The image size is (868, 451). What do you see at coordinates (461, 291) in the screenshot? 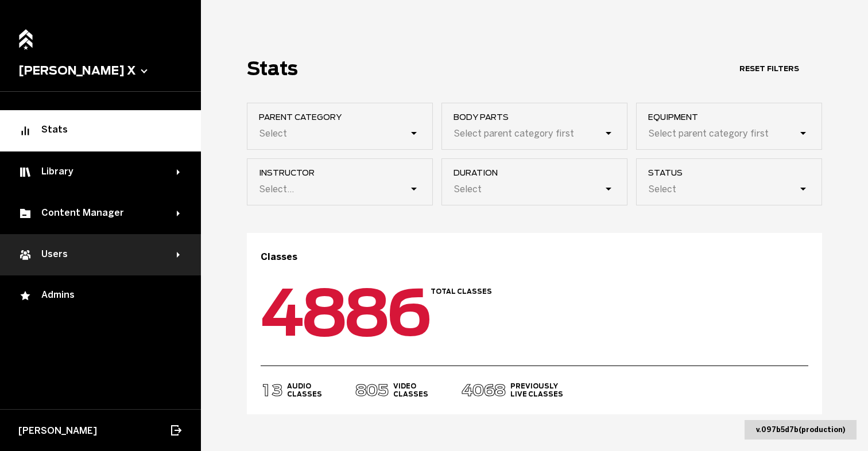
I see `h4: Total Classes` at bounding box center [461, 291].